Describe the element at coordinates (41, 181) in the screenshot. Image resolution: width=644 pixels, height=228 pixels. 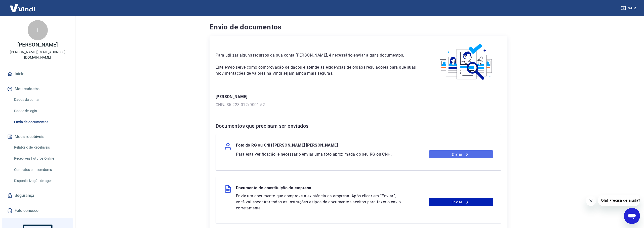
I see `a: Disponibilização de agenda` at that location.